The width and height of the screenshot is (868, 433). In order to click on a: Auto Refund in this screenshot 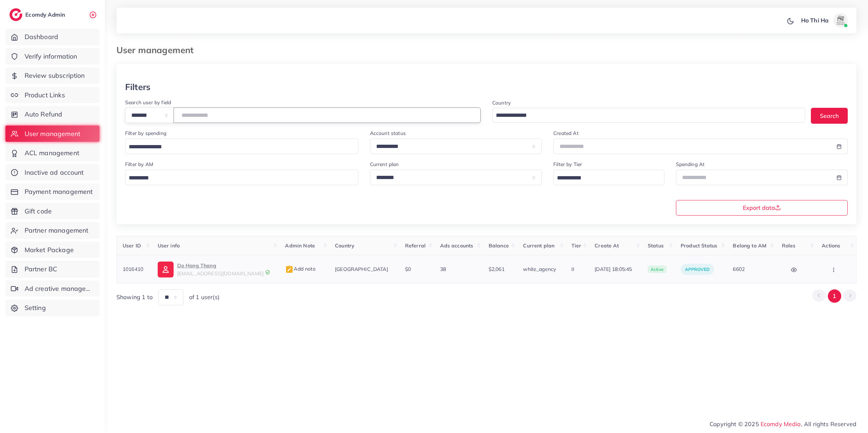, I will do `click(52, 114)`.